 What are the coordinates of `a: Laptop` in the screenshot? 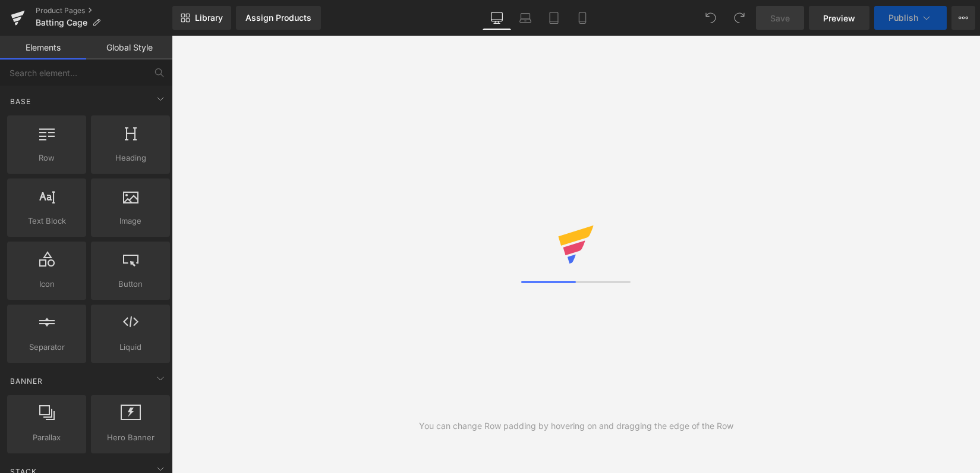 It's located at (526, 18).